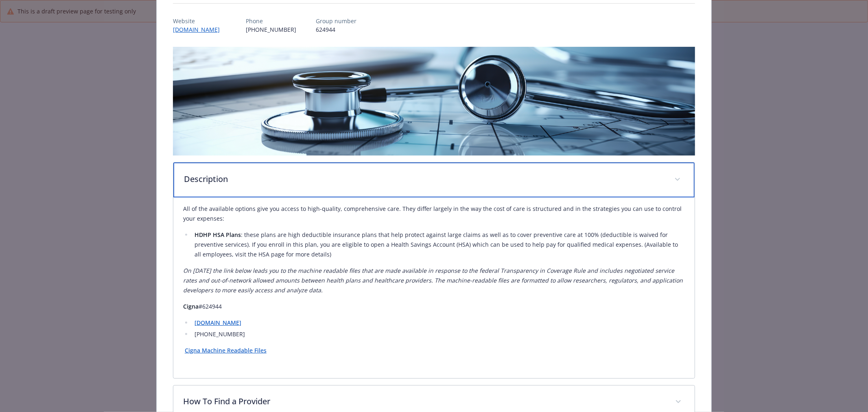 The width and height of the screenshot is (868, 412). Describe the element at coordinates (271, 21) in the screenshot. I see `p: Phone` at that location.